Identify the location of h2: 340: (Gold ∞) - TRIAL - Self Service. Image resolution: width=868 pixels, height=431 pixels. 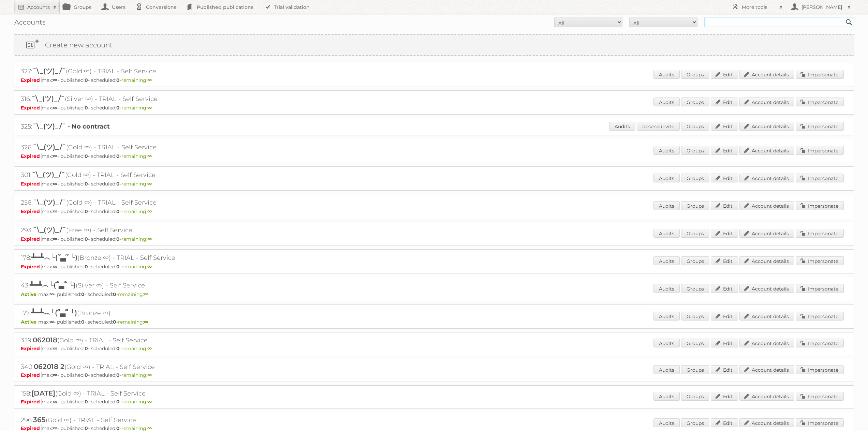
(140, 367).